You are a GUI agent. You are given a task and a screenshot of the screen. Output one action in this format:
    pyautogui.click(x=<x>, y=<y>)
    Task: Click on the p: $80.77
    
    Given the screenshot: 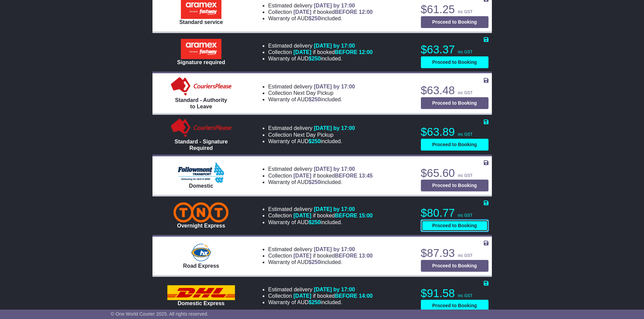 What is the action you would take?
    pyautogui.click(x=455, y=213)
    